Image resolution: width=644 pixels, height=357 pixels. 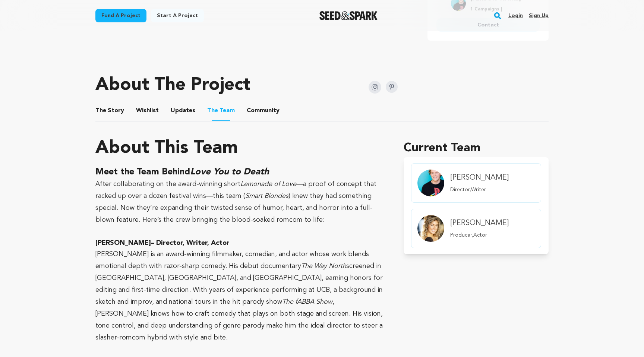 What do you see at coordinates (166, 148) in the screenshot?
I see `h1: About This Team` at bounding box center [166, 148].